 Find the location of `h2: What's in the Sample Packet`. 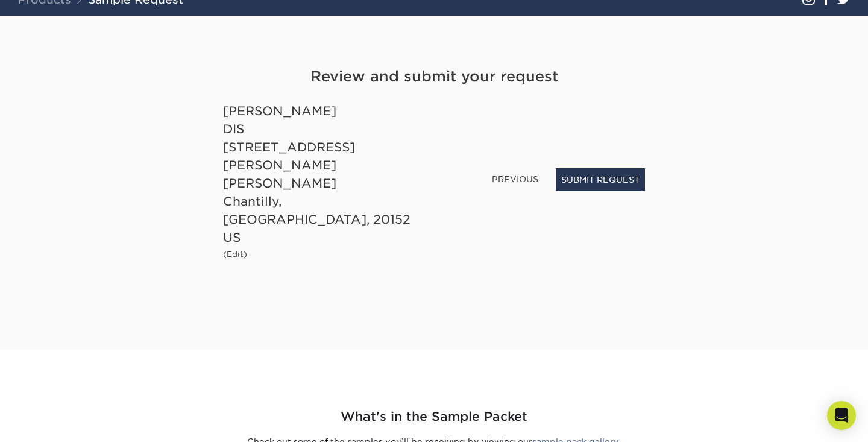

h2: What's in the Sample Packet is located at coordinates (434, 416).